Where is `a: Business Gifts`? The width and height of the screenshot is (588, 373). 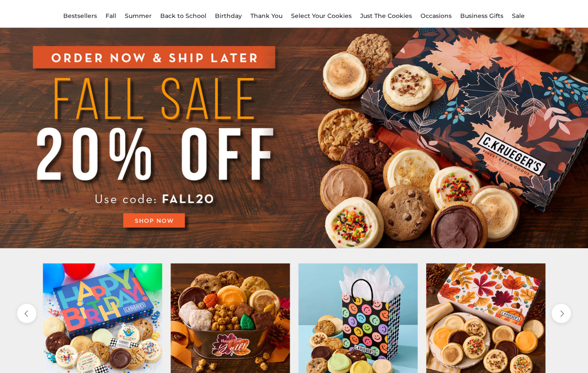
a: Business Gifts is located at coordinates (481, 16).